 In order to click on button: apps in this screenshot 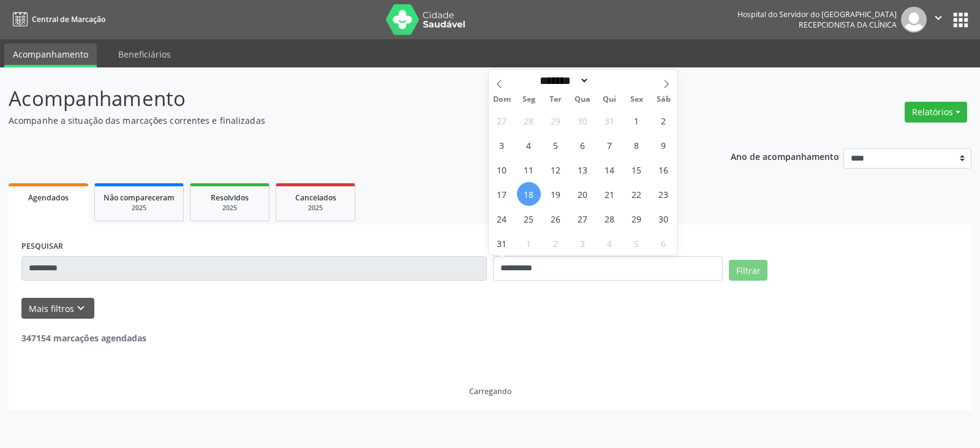, I will do `click(960, 20)`.